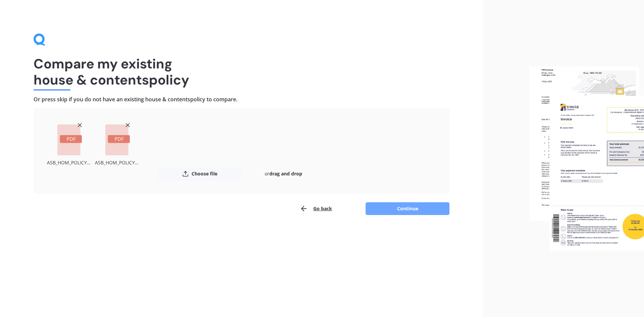 The image size is (644, 317). I want to click on h4: Or press skip if you do not have an existing house & contents policy to compare., so click(241, 100).